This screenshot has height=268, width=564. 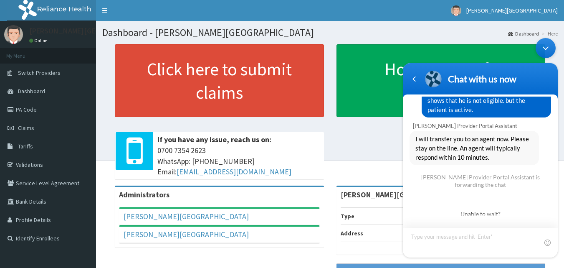 I want to click on div: Navigation go back, so click(x=15, y=45).